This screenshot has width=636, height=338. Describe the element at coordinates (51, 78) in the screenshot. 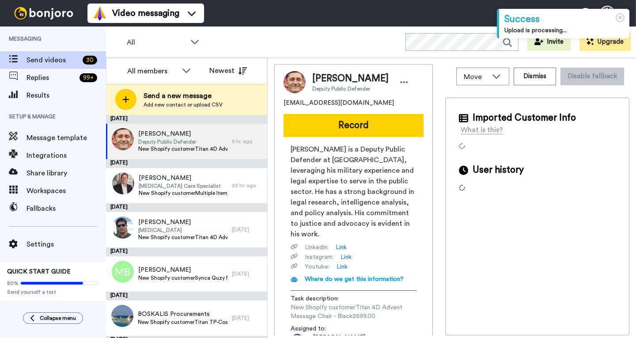

I see `span: Replies` at that location.